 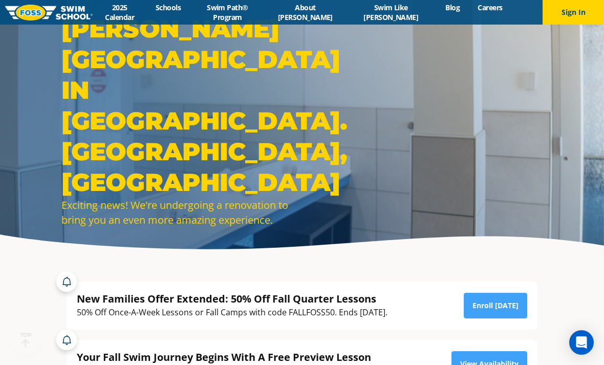 What do you see at coordinates (248, 357) in the screenshot?
I see `div: Your Fall Swim Journey Begins With A Free Preview Lesson` at bounding box center [248, 357].